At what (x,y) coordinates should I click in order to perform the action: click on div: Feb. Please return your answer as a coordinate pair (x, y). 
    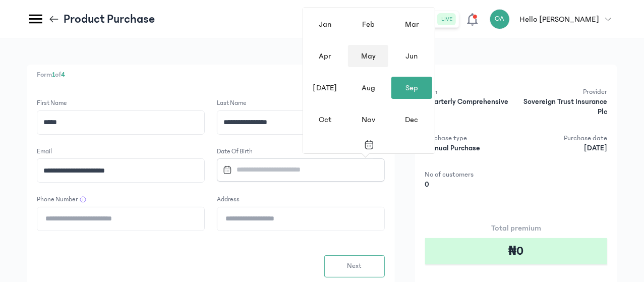
    Looking at the image, I should click on (368, 24).